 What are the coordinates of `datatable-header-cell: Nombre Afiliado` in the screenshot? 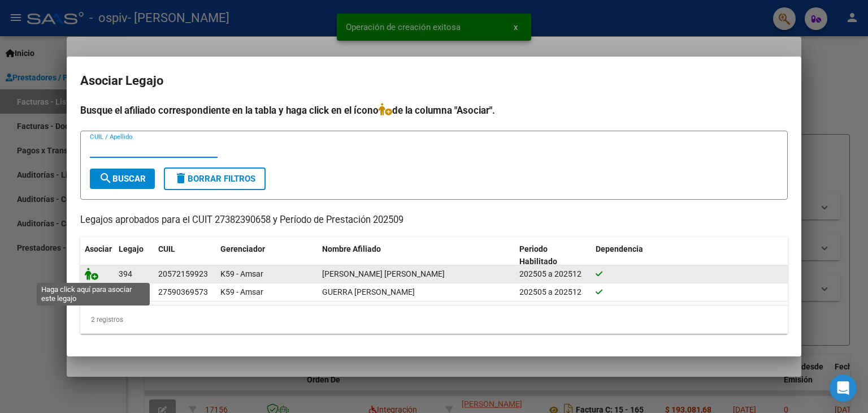 It's located at (416, 256).